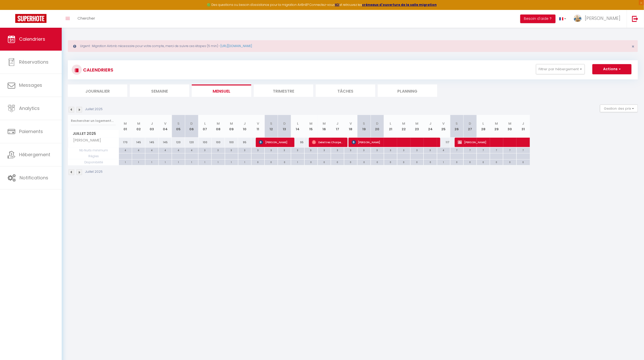  I want to click on span: Delettres Charpente, so click(328, 142).